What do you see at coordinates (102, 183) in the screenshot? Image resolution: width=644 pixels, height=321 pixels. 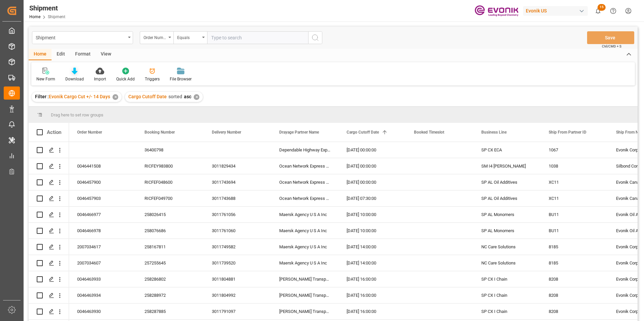 I see `div: 0046457900` at bounding box center [102, 183].